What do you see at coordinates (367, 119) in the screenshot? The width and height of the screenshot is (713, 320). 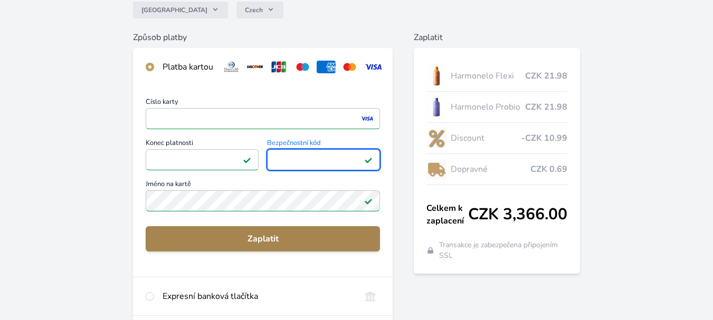 I see `img: visa` at bounding box center [367, 119].